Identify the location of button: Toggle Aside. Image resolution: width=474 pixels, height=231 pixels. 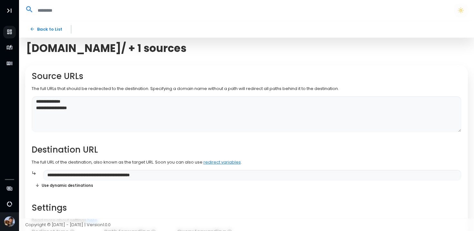
(9, 11).